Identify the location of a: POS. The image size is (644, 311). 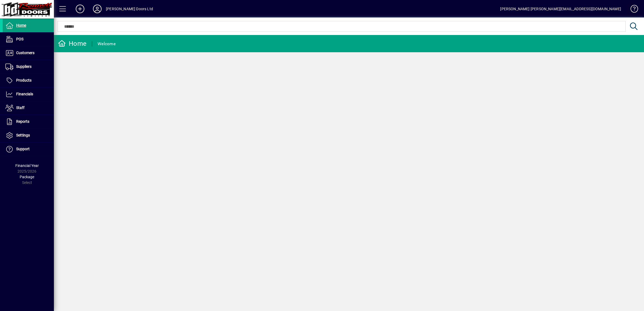
(28, 39).